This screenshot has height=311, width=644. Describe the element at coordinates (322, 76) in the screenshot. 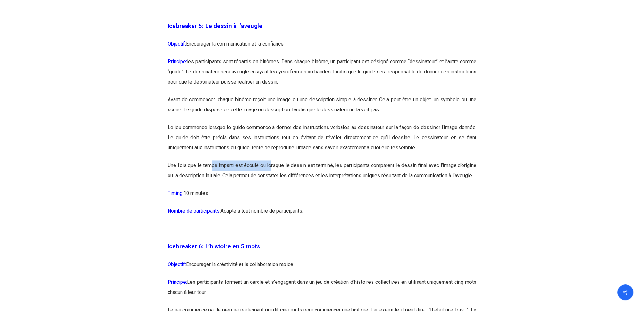

I see `p: les participants sont répartis en binômes. Dans chaque binôme, un participant est désigné comme “...` at that location.